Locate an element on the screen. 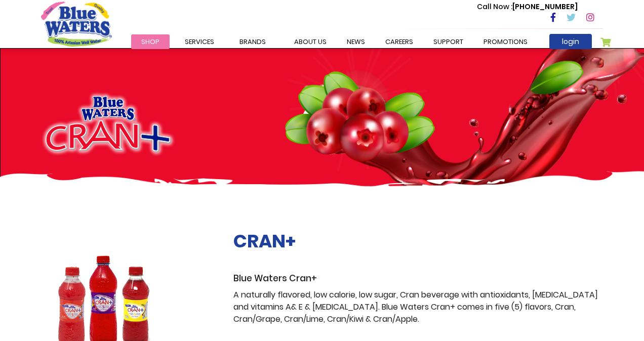 The height and width of the screenshot is (341, 644). span: Services is located at coordinates (199, 42).